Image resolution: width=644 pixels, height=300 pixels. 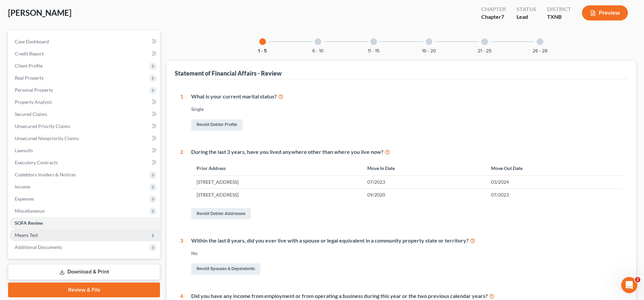 What do you see at coordinates (540, 51) in the screenshot?
I see `button: 26 - 28` at bounding box center [540, 51].